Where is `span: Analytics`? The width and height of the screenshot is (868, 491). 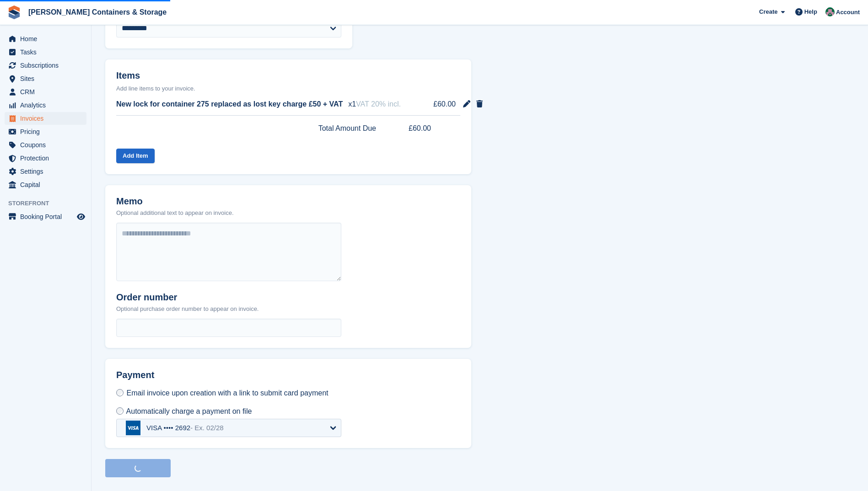
span: Analytics is located at coordinates (47, 105).